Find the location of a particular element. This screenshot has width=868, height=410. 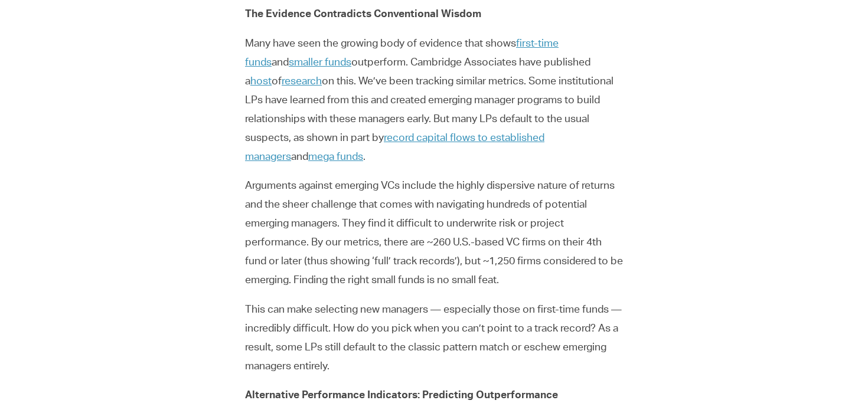

a: host is located at coordinates (261, 82).